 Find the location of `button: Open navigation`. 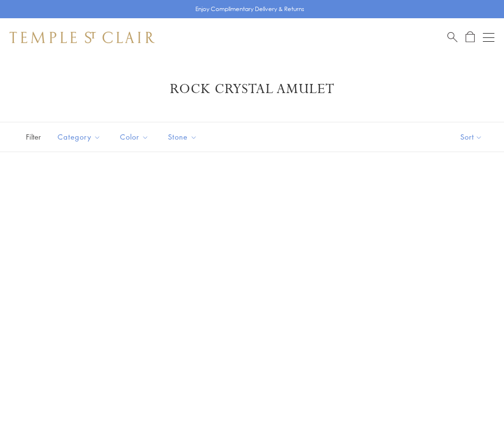

button: Open navigation is located at coordinates (489, 37).